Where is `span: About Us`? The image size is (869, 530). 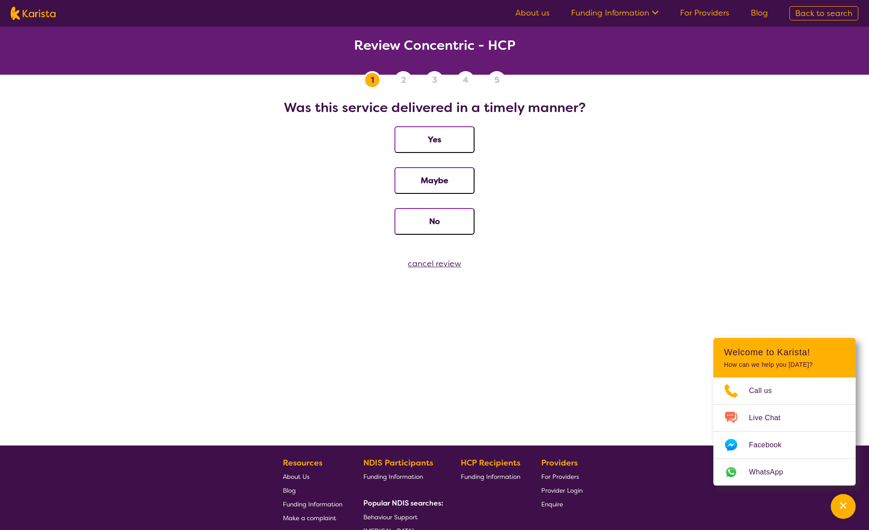
span: About Us is located at coordinates (296, 477).